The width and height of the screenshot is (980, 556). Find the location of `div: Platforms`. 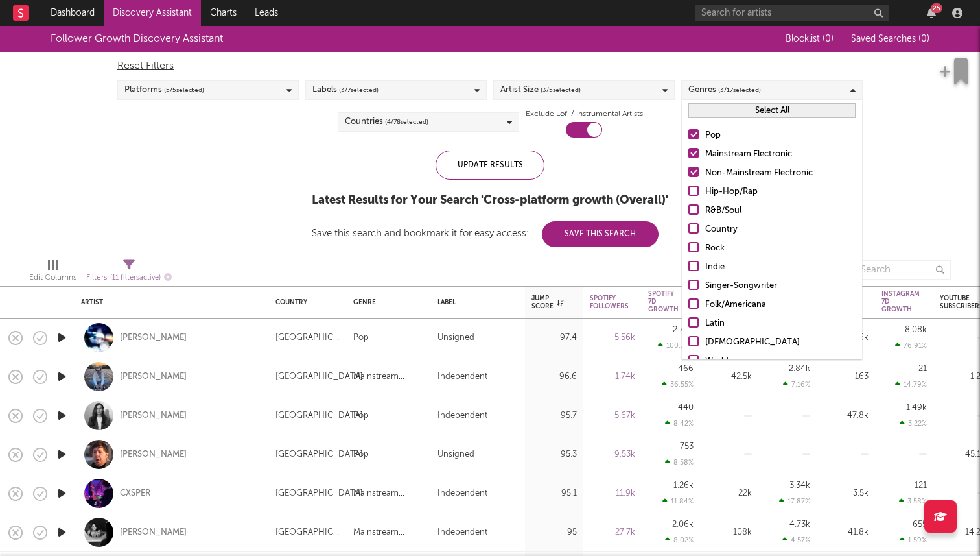

div: Platforms is located at coordinates (164, 90).